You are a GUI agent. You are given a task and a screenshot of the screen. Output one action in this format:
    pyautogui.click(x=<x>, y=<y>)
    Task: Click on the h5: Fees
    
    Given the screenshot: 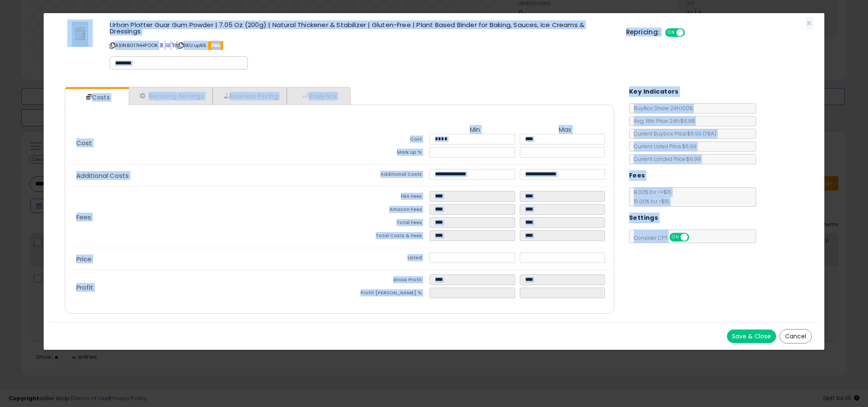 What is the action you would take?
    pyautogui.click(x=637, y=175)
    